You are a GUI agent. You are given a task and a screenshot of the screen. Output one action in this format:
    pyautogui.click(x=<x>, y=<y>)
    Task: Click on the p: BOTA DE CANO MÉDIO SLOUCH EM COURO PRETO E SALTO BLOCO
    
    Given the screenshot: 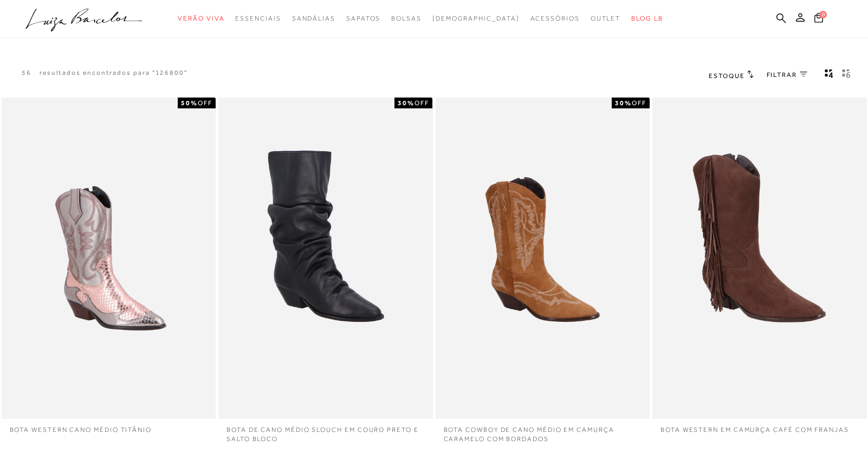 What is the action you would take?
    pyautogui.click(x=325, y=431)
    